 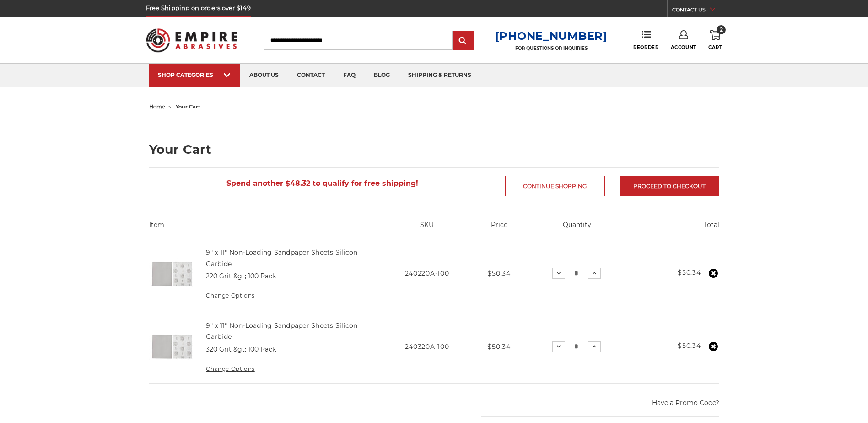 I want to click on img: Empire Abrasives, so click(x=192, y=41).